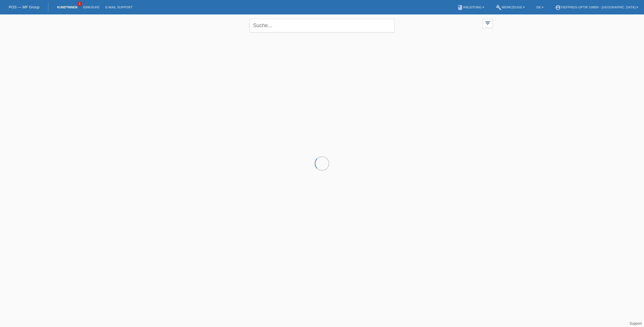 This screenshot has height=327, width=644. I want to click on a: buildWerkzeuge ▾, so click(510, 8).